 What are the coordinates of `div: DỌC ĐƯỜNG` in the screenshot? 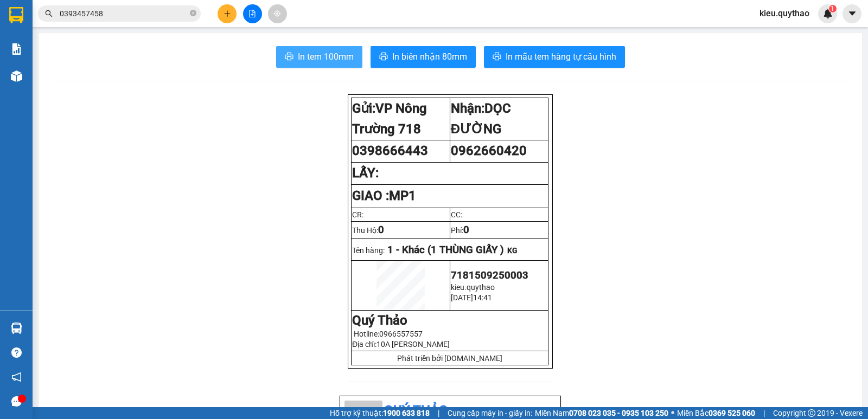 It's located at (131, 22).